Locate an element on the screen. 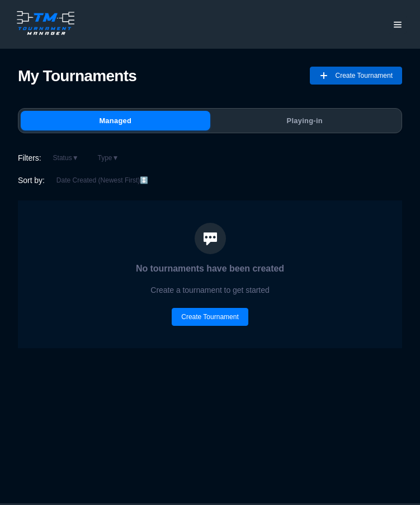 The image size is (420, 505). span: Sort by: is located at coordinates (32, 180).